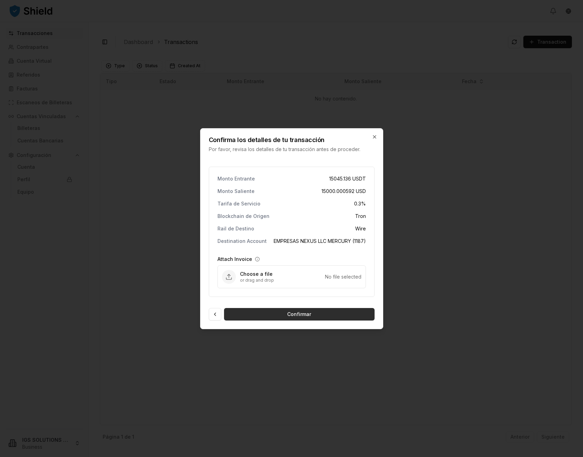 This screenshot has width=583, height=457. Describe the element at coordinates (236, 229) in the screenshot. I see `p: Rail de Destino` at that location.